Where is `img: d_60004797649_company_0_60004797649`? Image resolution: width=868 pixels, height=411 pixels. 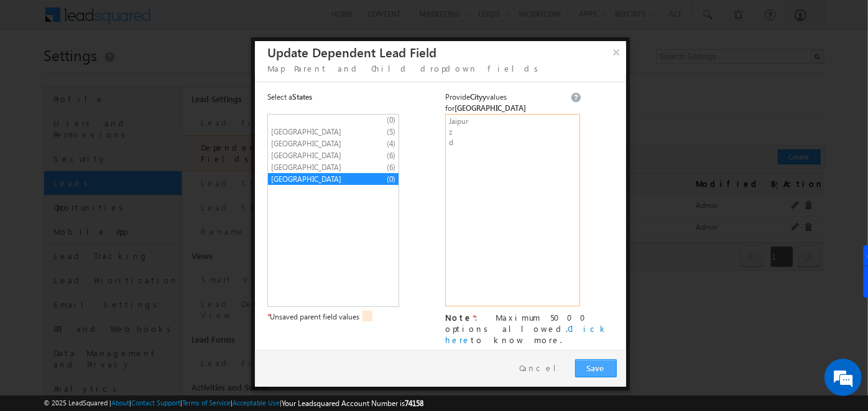
img: d_60004797649_company_0_60004797649 is located at coordinates (37, 74).